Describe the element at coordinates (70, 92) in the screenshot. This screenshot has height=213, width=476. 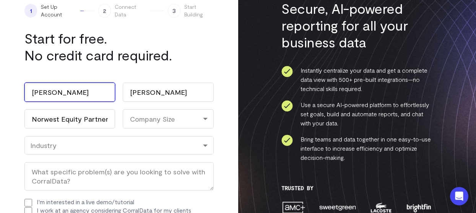
I see `input: First Name` at that location.